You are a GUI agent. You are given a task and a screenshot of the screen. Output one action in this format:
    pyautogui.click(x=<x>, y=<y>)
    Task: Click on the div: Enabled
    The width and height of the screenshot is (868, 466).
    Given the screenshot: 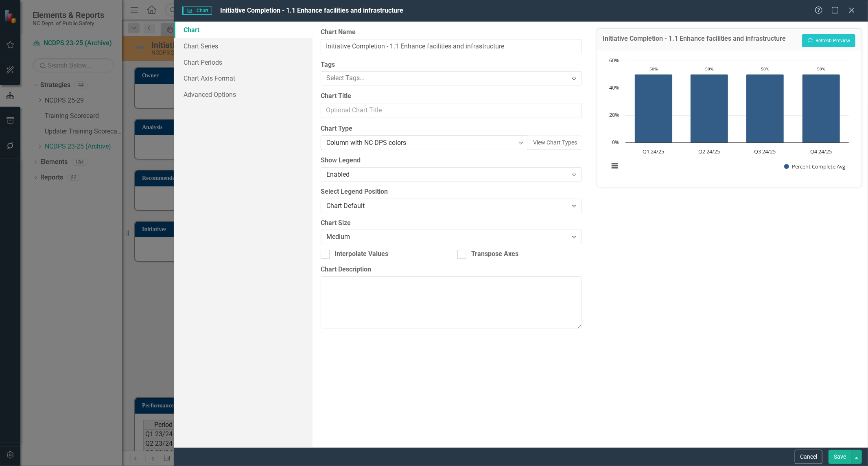 What is the action you would take?
    pyautogui.click(x=446, y=174)
    